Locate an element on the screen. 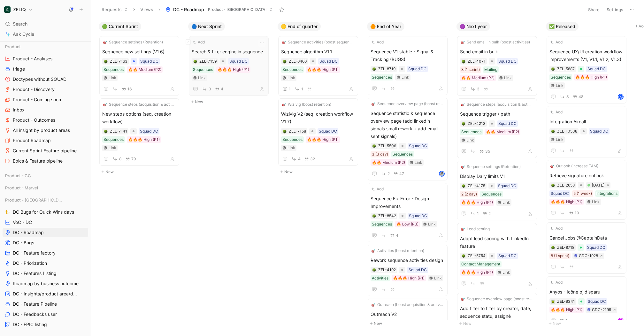 The height and width of the screenshot is (336, 644). div: 5 (1 week) is located at coordinates (583, 194).